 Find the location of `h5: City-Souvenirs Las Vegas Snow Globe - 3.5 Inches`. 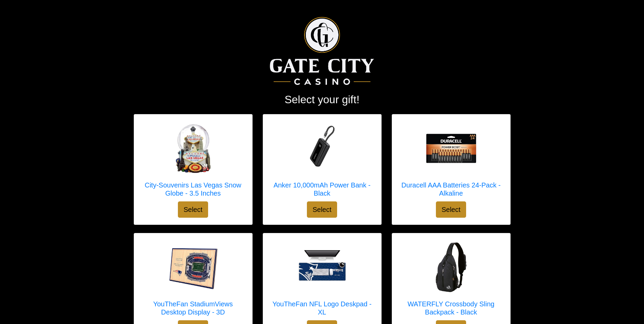

h5: City-Souvenirs Las Vegas Snow Globe - 3.5 Inches is located at coordinates (193, 189).